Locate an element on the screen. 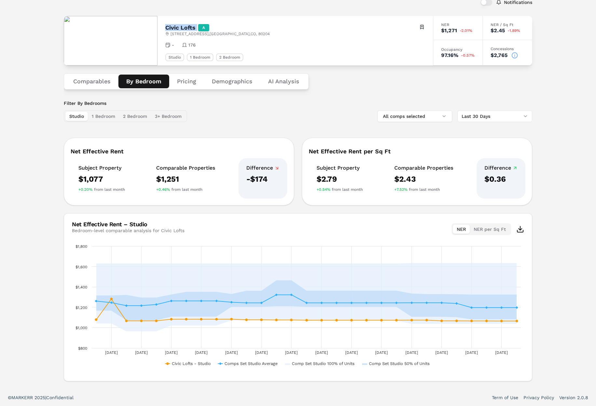  path: Tuesday, 16 Sep 2025, 1,245.54. Comps Set Studio Average. is located at coordinates (112, 303).